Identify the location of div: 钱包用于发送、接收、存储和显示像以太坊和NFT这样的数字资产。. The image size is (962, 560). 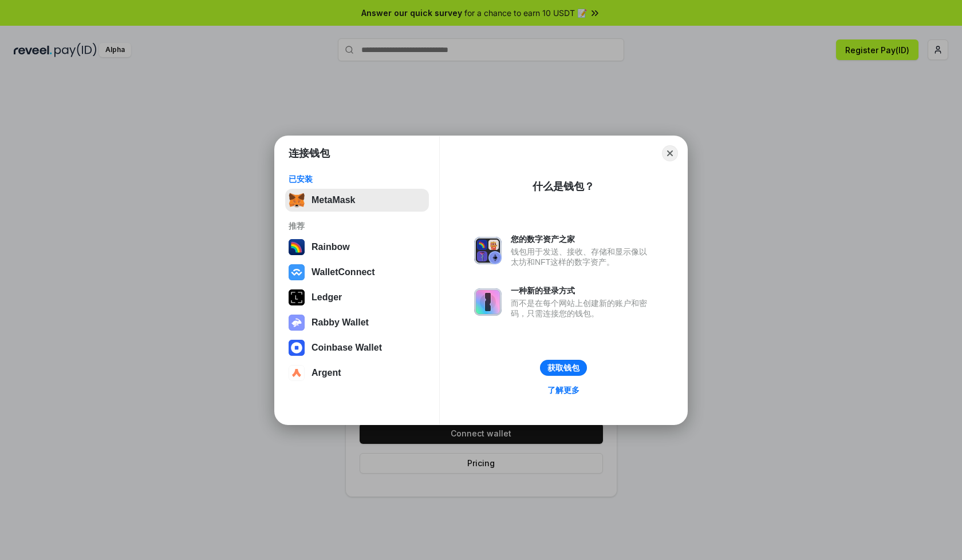
(582, 257).